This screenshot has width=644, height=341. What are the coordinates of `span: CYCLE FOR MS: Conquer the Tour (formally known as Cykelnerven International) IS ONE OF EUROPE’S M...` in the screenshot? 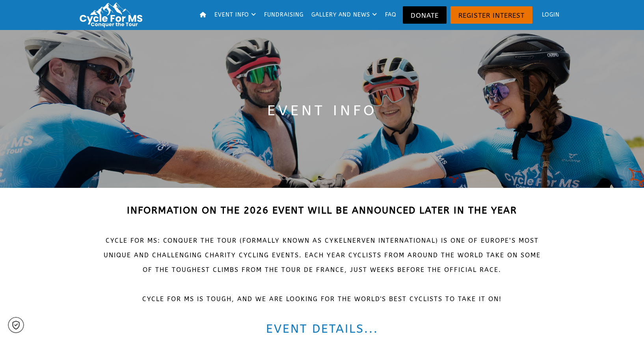 It's located at (322, 255).